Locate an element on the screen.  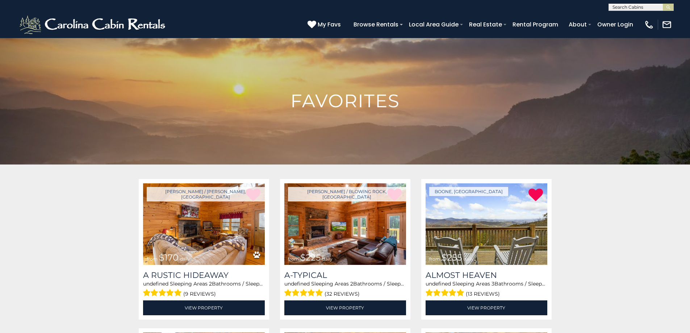
span: (9 reviews) is located at coordinates (200, 294).